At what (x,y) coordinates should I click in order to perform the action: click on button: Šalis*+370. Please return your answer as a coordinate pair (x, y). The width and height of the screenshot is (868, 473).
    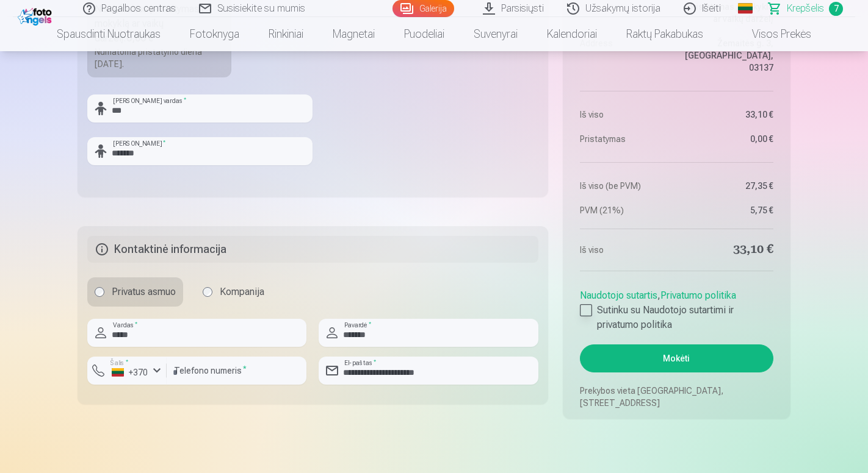
    Looking at the image, I should click on (127, 371).